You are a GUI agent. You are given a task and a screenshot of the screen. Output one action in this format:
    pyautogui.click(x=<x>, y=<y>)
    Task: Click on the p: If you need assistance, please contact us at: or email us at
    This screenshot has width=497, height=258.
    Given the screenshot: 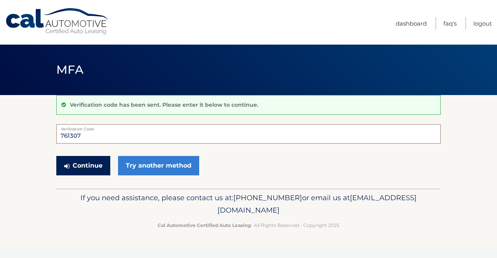 What is the action you would take?
    pyautogui.click(x=248, y=204)
    